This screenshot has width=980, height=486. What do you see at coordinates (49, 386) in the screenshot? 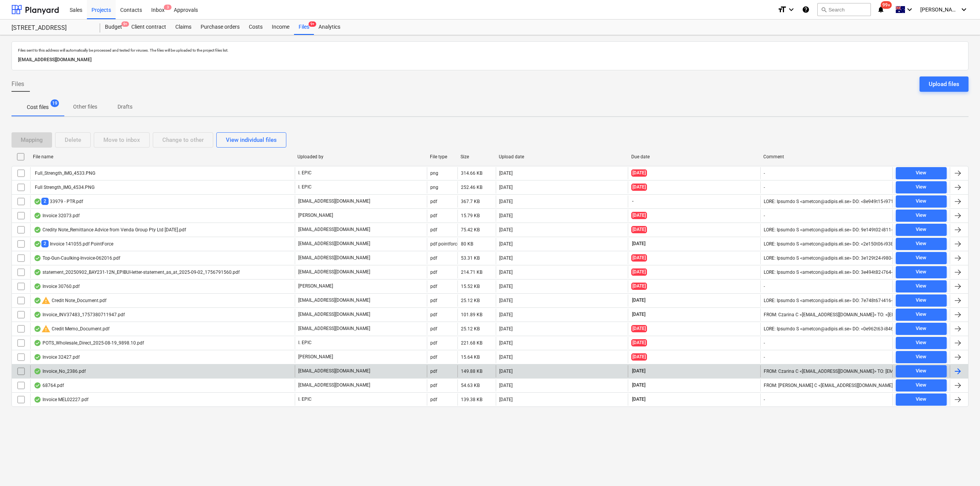
I see `div: 68764.pdf` at bounding box center [49, 386].